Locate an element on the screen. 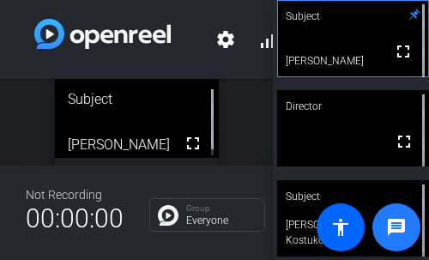  span: 00:00:00 is located at coordinates (75, 218).